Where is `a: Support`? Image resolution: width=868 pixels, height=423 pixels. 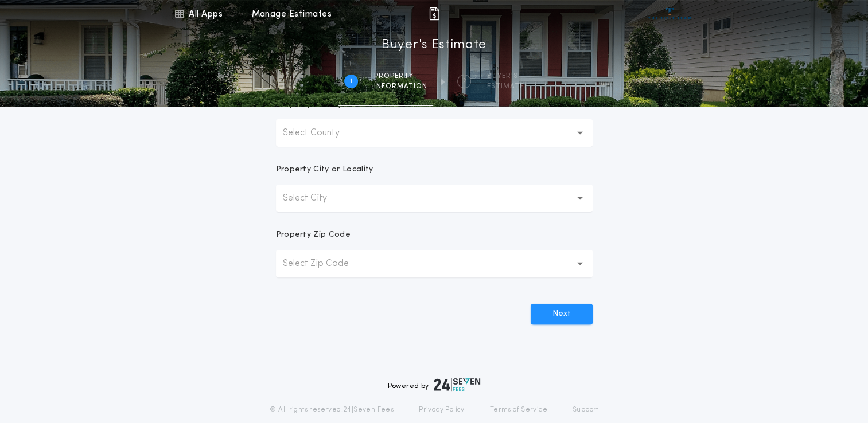 a: Support is located at coordinates (585, 410).